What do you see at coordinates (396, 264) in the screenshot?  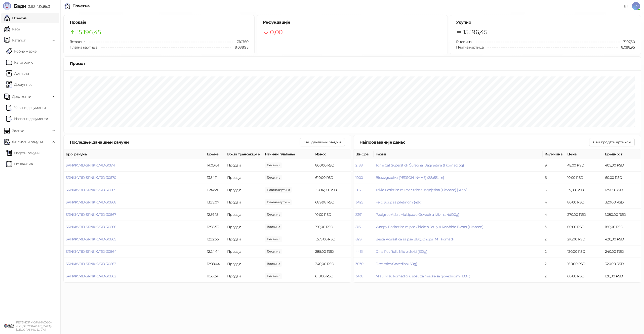 I see `span: Dreamies Govedina (60g)` at bounding box center [396, 264].